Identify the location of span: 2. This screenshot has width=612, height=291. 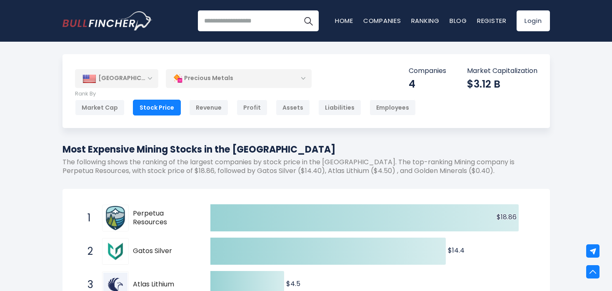
(88, 251).